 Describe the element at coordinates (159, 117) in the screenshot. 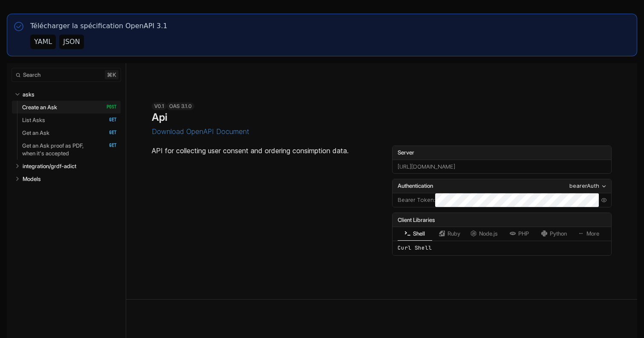

I see `h1: Api` at that location.